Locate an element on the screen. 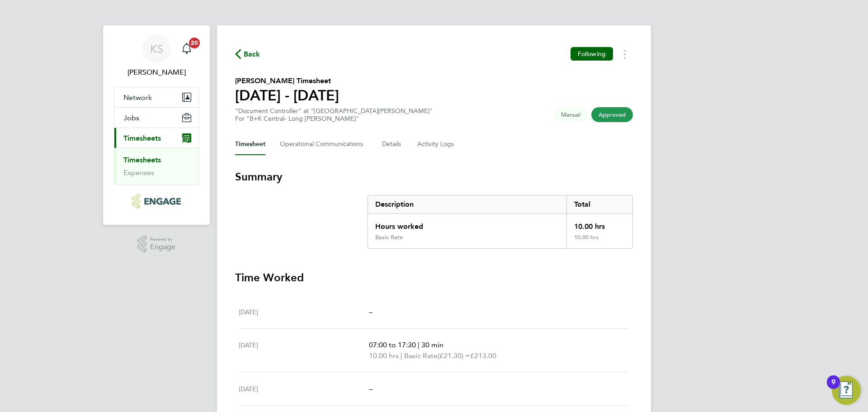  button: Timesheets is located at coordinates (156, 138).